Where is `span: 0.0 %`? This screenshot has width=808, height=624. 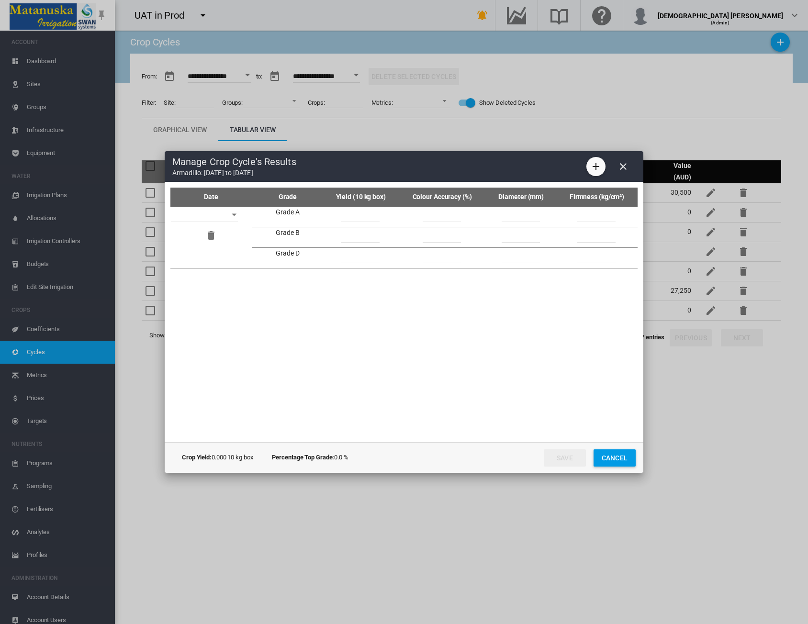 span: 0.0 % is located at coordinates (310, 458).